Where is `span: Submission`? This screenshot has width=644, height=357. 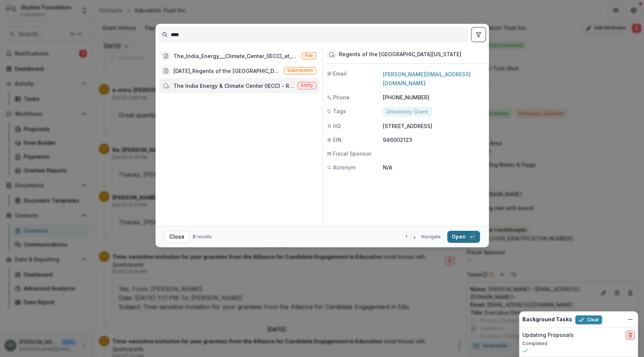 span: Submission is located at coordinates (300, 70).